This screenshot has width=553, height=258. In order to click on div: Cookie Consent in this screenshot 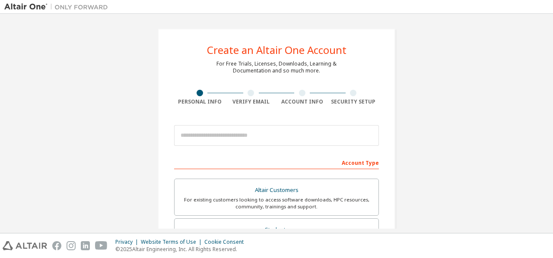, I will do `click(226, 242)`.